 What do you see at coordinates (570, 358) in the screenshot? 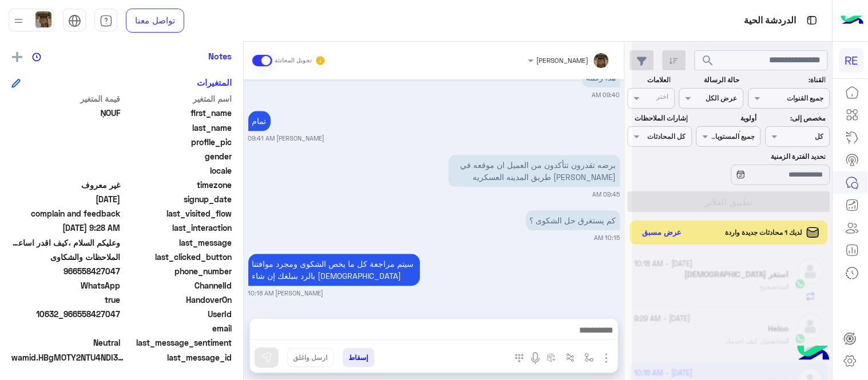
I see `button: Trigger scenario` at bounding box center [570, 358].